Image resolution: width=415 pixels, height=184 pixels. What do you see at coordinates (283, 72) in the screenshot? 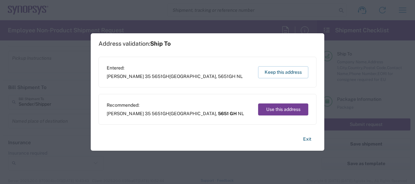
I see `button: Keep this address` at bounding box center [283, 72].